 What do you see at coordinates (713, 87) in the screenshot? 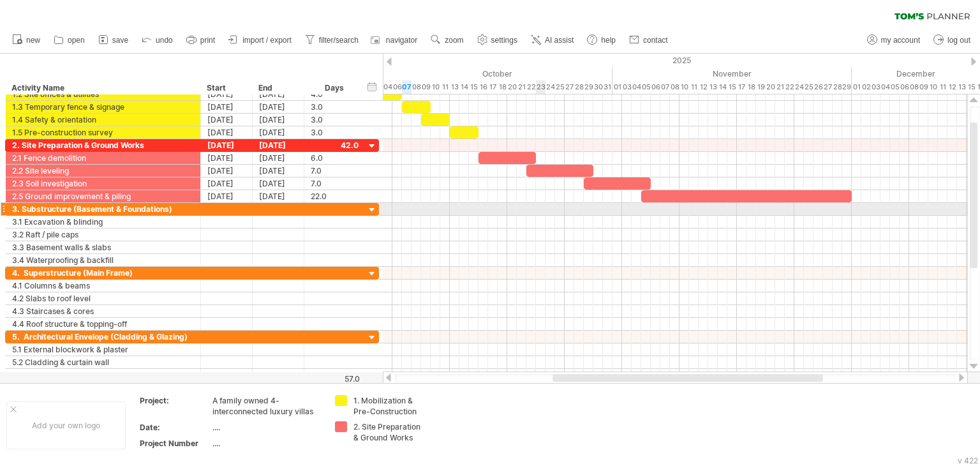
I see `div: Thursday, 13 November 2025` at bounding box center [713, 87].